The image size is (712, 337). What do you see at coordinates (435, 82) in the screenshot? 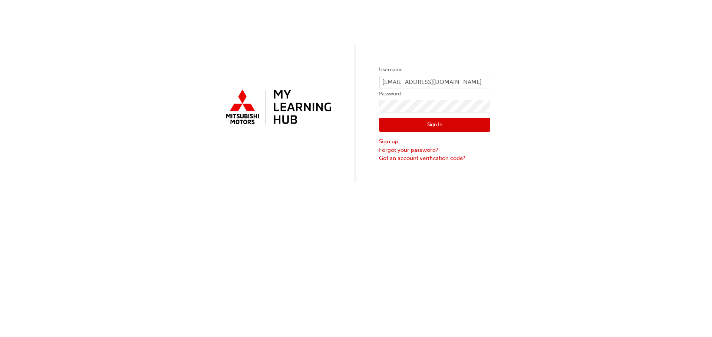
I see `input: Username` at bounding box center [435, 82].